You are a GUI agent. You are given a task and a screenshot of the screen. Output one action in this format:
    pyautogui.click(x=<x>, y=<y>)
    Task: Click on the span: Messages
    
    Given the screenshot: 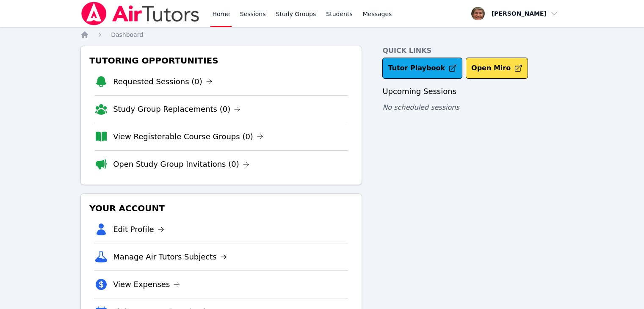 What is the action you would take?
    pyautogui.click(x=377, y=14)
    